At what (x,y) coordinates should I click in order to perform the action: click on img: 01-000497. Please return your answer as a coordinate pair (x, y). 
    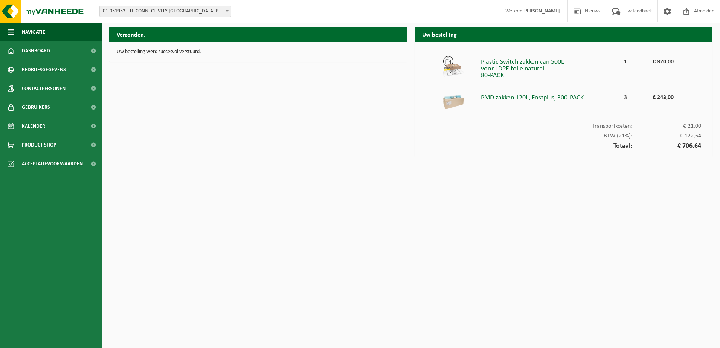
    Looking at the image, I should click on (453, 102).